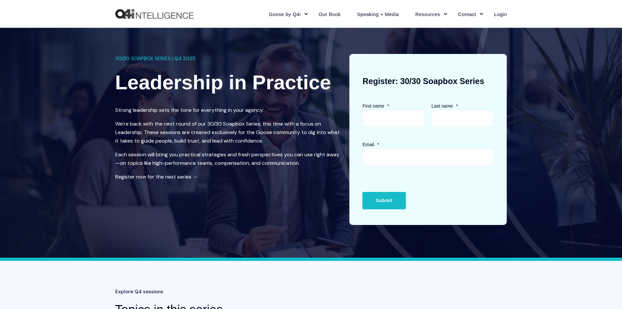  Describe the element at coordinates (139, 291) in the screenshot. I see `span: Explore Q4 sessions` at that location.